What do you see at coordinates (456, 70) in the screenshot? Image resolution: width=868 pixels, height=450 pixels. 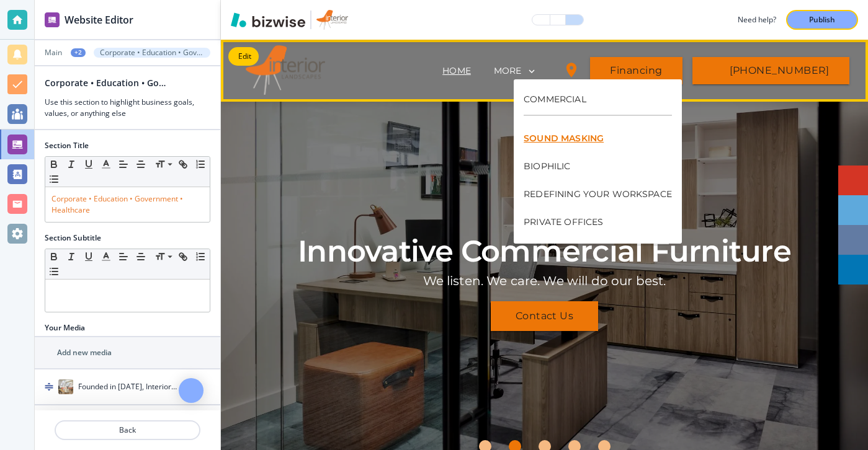 I see `p: HOME` at bounding box center [456, 70].